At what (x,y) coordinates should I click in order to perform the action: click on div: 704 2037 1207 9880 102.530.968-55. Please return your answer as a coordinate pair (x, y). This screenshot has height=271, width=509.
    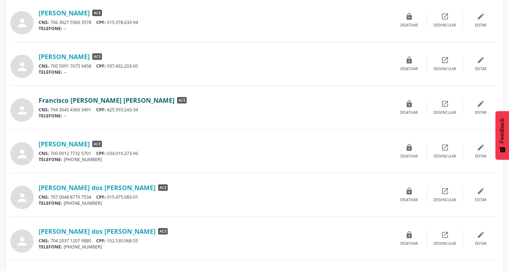
    Looking at the image, I should click on (215, 240).